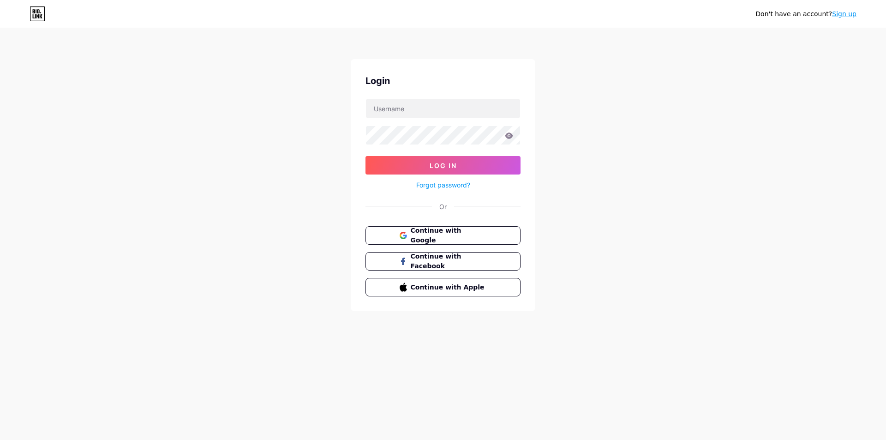  I want to click on div: Login, so click(443, 81).